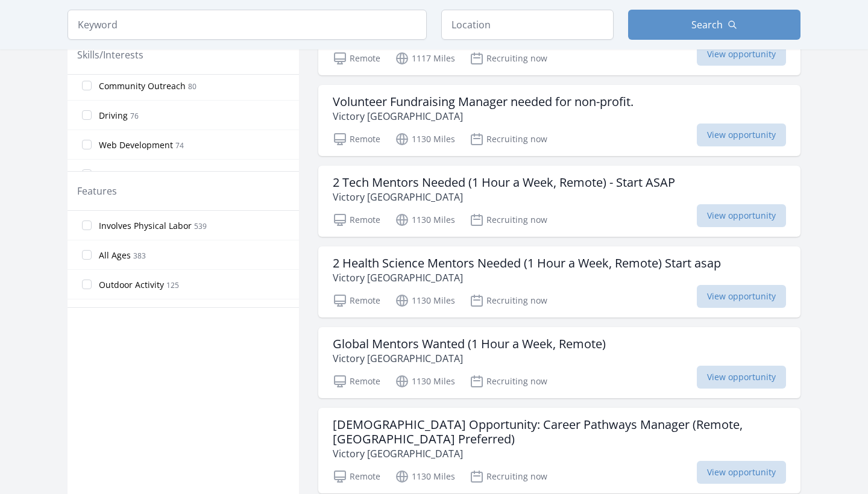 This screenshot has height=494, width=868. What do you see at coordinates (528, 25) in the screenshot?
I see `input: Location` at bounding box center [528, 25].